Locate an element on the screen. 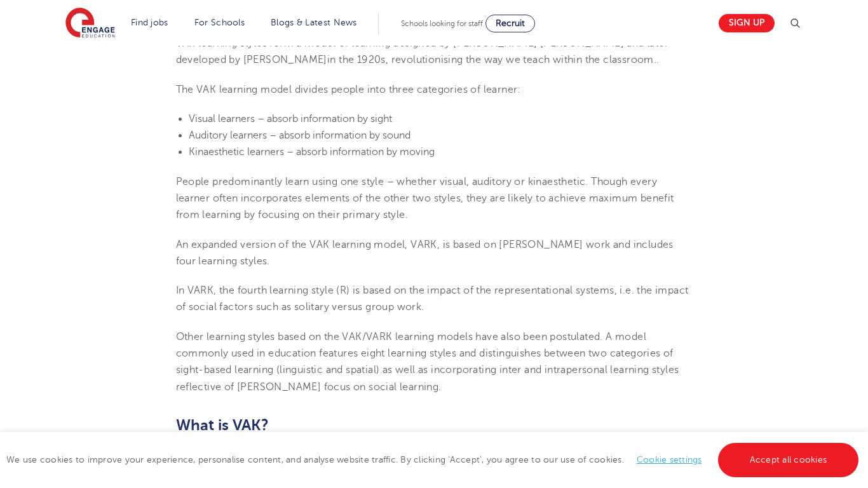  span: Other learning styles based on the VAK/VARK learning models have also been postulated. A model co... is located at coordinates (428, 362).